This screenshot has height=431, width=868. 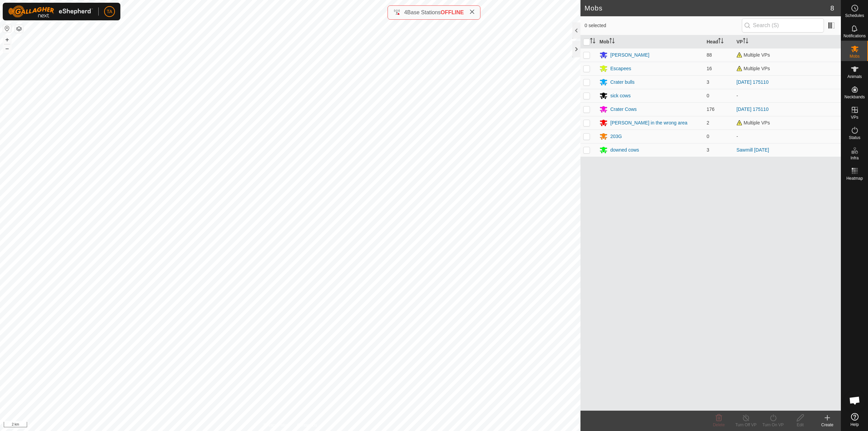 What do you see at coordinates (787, 42) in the screenshot?
I see `th: VP` at bounding box center [787, 42].